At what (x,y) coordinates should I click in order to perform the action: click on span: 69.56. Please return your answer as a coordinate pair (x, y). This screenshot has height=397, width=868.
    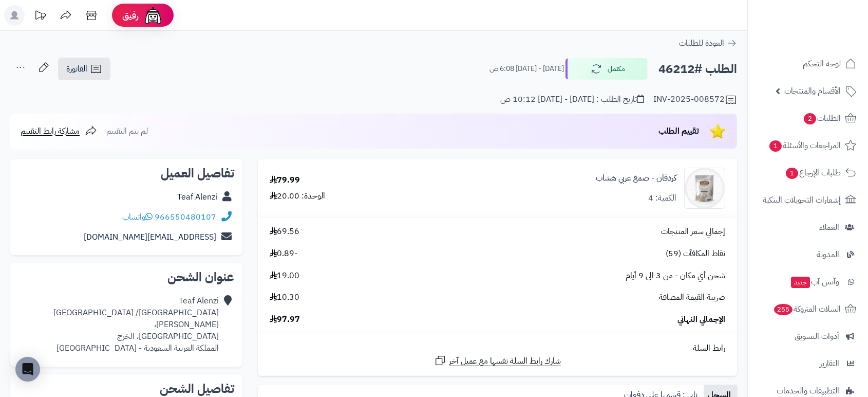
    Looking at the image, I should click on (284, 231).